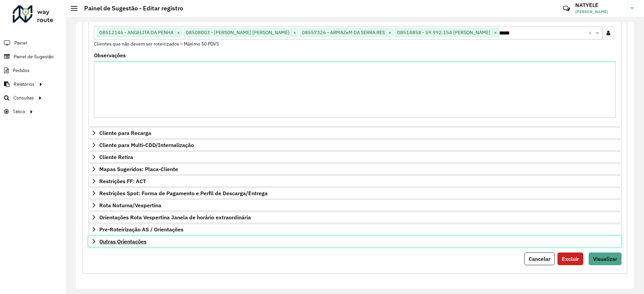 This screenshot has height=294, width=644. Describe the element at coordinates (355, 205) in the screenshot. I see `a: Rota Noturna/Vespertina` at that location.